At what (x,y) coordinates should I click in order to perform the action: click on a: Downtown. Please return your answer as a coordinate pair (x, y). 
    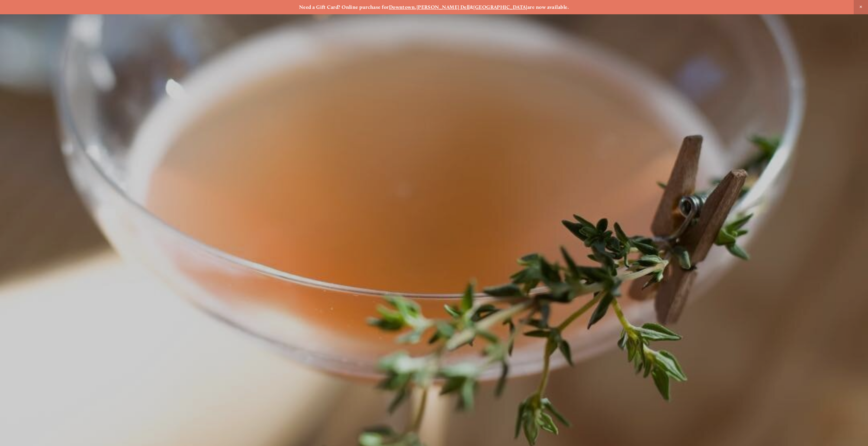
    Looking at the image, I should click on (401, 7).